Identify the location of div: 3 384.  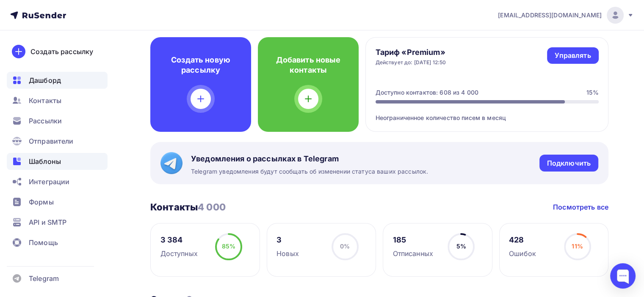
(179, 240).